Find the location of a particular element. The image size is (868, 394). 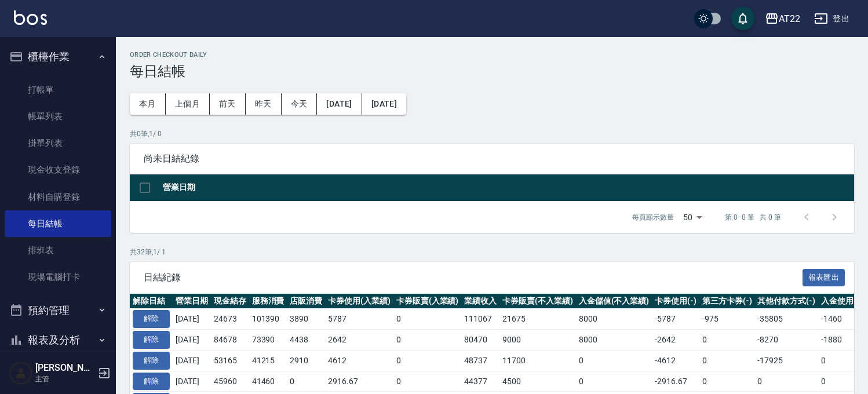

a: 每日結帳 is located at coordinates (58, 224).